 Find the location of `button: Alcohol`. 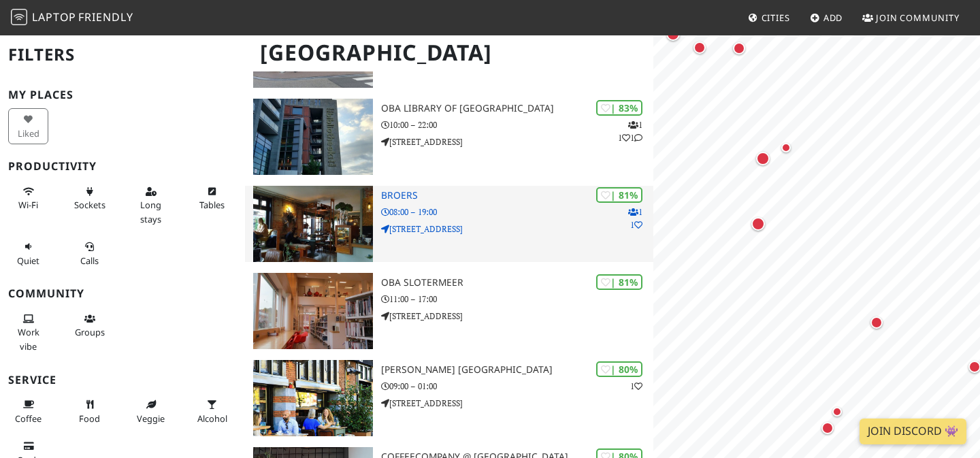

button: Alcohol is located at coordinates (212, 411).